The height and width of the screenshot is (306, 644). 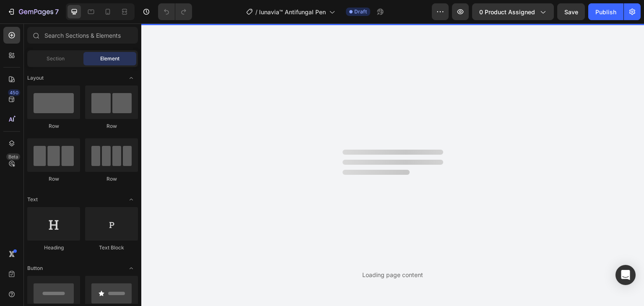 What do you see at coordinates (571, 12) in the screenshot?
I see `span: Save` at bounding box center [571, 12].